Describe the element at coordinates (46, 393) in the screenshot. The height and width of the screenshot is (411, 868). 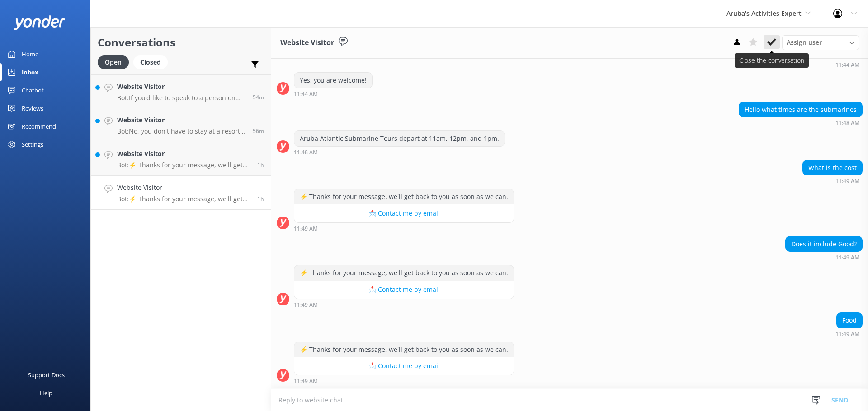
I see `div: Help` at that location.